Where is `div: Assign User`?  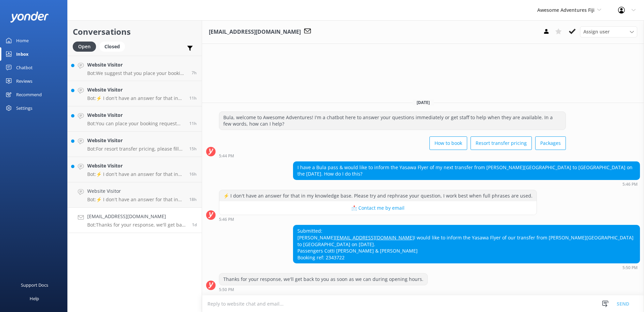
div: Assign User is located at coordinates (609, 31).